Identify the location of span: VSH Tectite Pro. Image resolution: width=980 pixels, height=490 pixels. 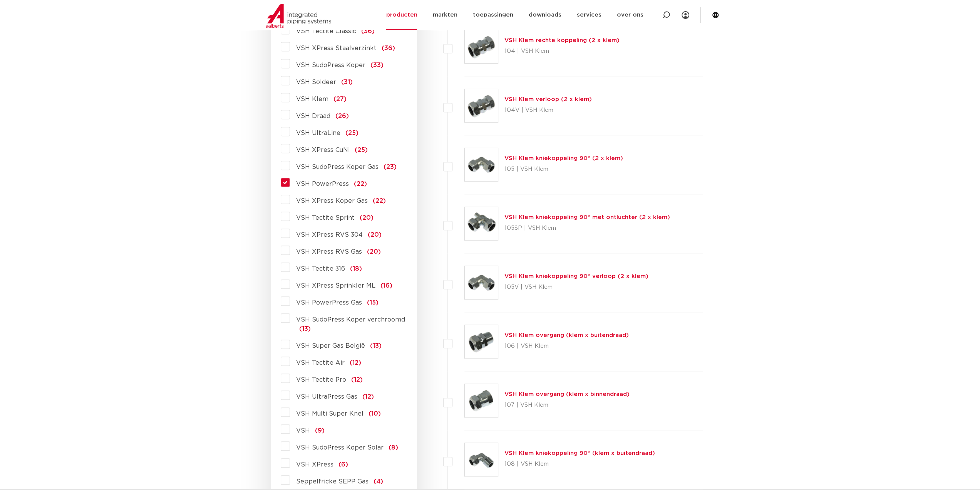
(321, 379).